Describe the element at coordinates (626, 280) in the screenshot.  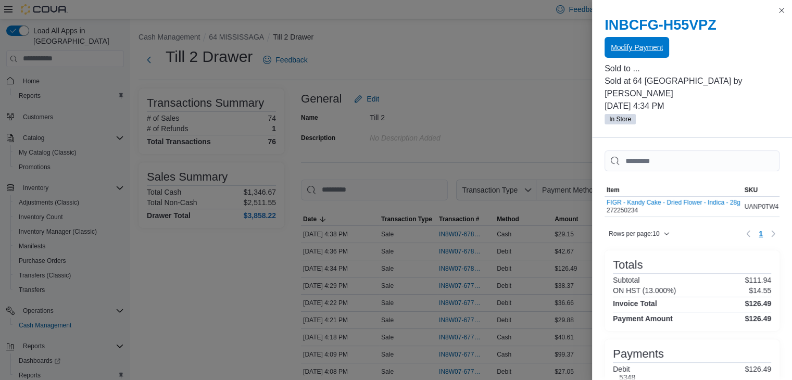
I see `h6: Subtotal` at that location.